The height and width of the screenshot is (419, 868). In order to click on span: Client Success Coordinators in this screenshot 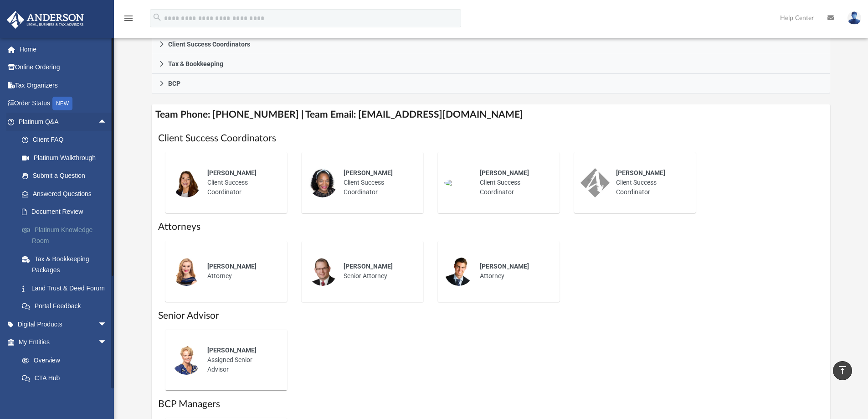, I will do `click(209, 44)`.